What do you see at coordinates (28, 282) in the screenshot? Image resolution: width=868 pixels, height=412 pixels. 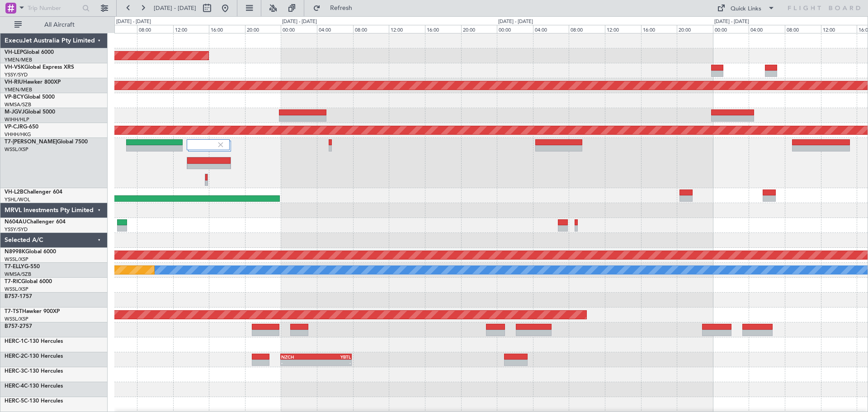 I see `a: T7-RICGlobal 6000` at bounding box center [28, 282].